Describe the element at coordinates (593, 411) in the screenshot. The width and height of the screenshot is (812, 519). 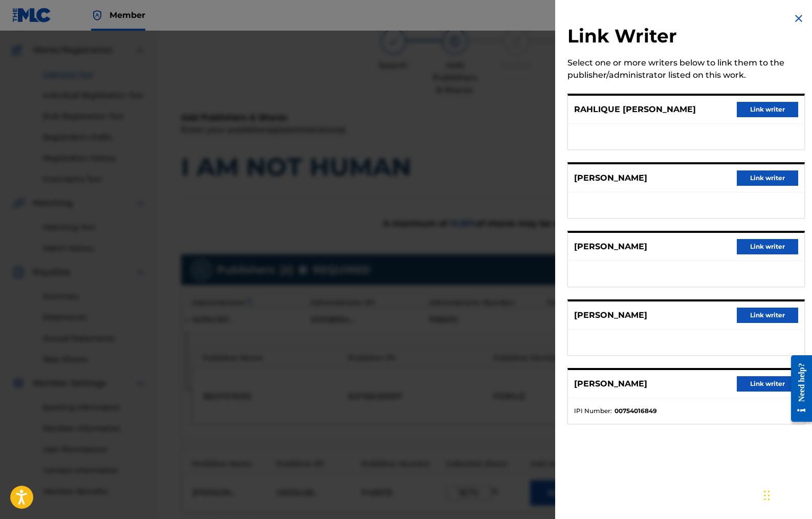
I see `span: IPI Number :` at that location.